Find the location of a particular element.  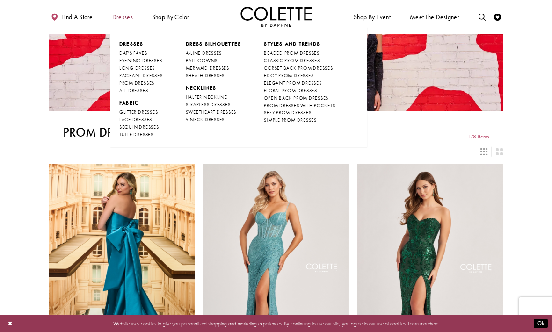

button: Close Dialog is located at coordinates (10, 324).